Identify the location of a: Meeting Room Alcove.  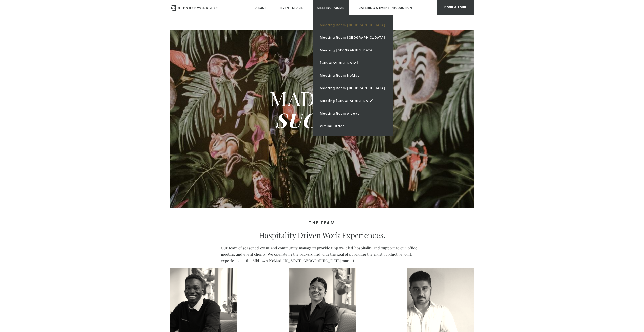
(352, 113).